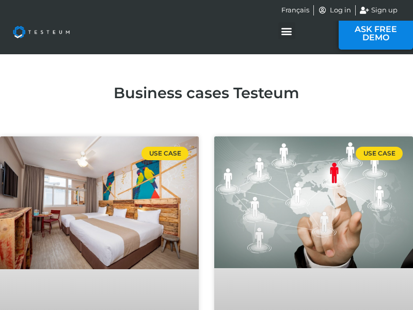 The width and height of the screenshot is (413, 310). Describe the element at coordinates (41, 32) in the screenshot. I see `img: Testeum Logo - Application crowdtesting platform` at that location.